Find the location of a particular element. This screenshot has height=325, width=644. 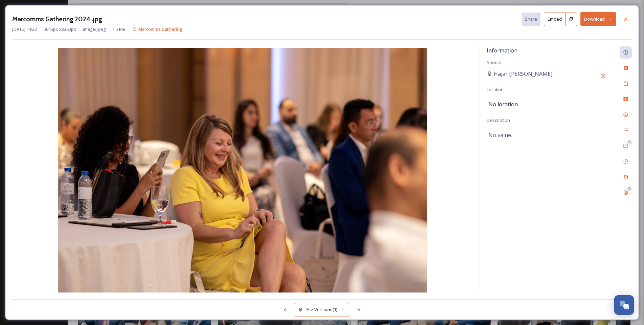

button: Download is located at coordinates (598, 19).